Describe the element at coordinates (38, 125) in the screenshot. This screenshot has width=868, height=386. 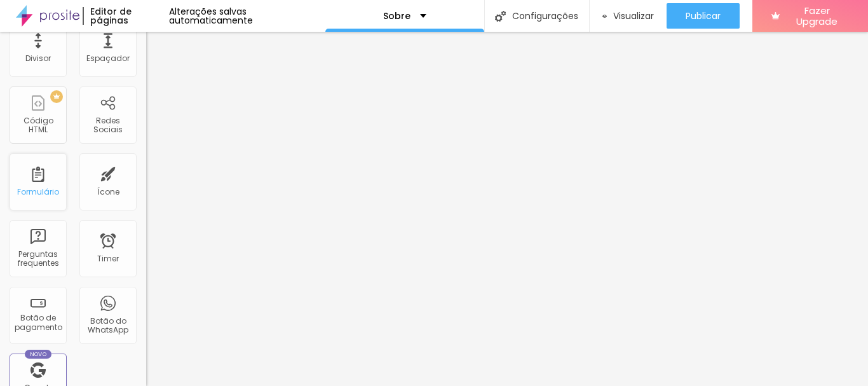
I see `div: Código HTML` at that location.